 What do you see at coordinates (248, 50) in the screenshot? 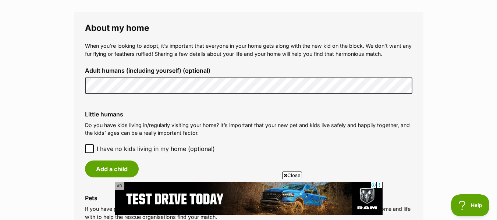
I see `p: When you’re looking to adopt, it’s important that everyone in your home gets along with the new k...` at bounding box center [248, 50].